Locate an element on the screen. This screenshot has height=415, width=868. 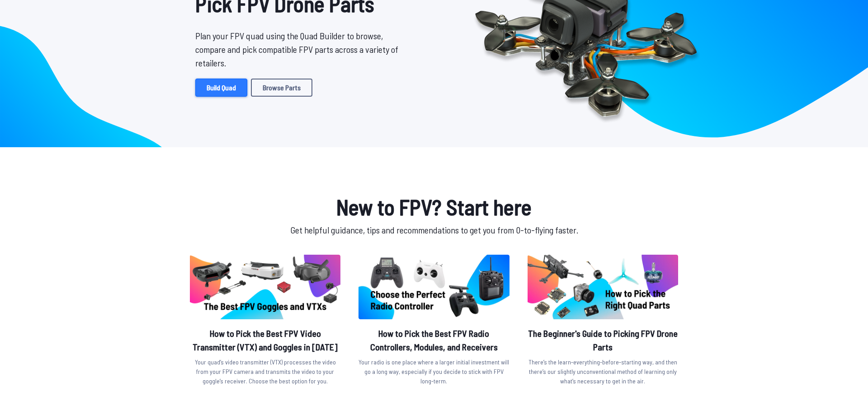
a: image of postThe Beginner's Guide to Picking FPV Drone PartsThere’s the learn-everything-before-s... is located at coordinates (603, 322).